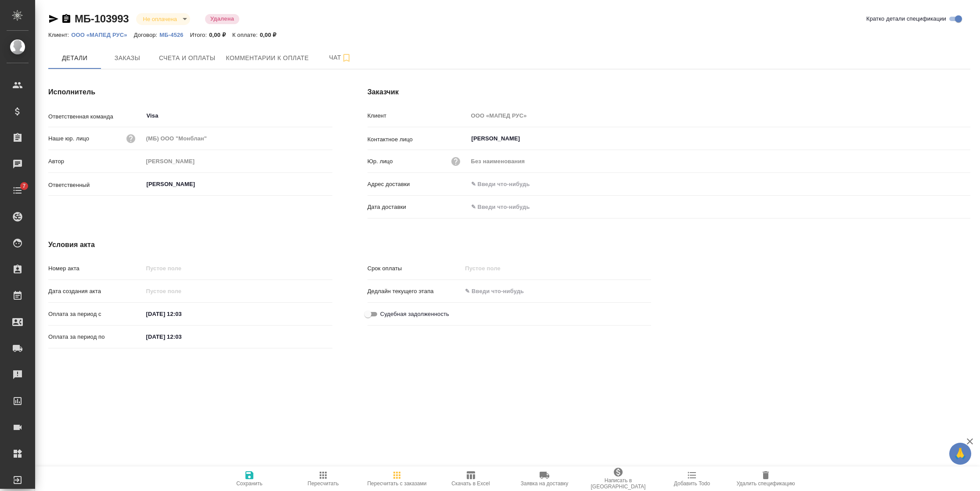  I want to click on p: Оплата за период с, so click(96, 314).